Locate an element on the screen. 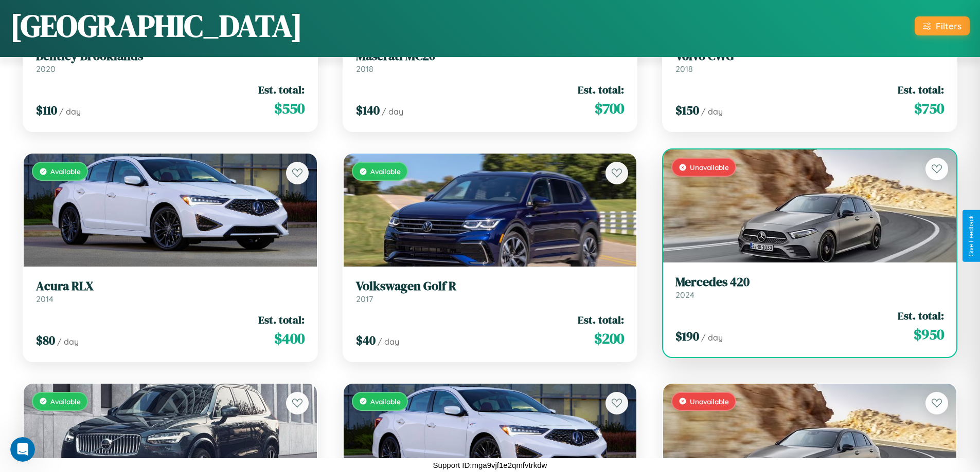  span: $ 40 is located at coordinates (366, 340).